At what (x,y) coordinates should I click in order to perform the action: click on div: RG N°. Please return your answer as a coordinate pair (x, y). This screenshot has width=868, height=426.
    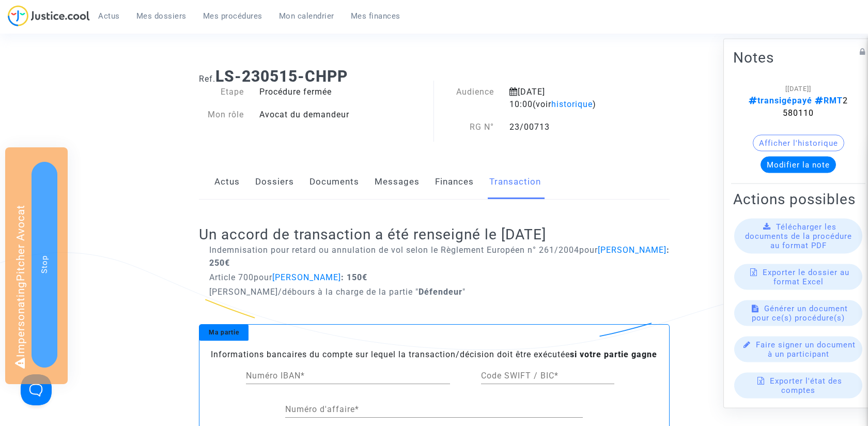
    Looking at the image, I should click on (468, 127).